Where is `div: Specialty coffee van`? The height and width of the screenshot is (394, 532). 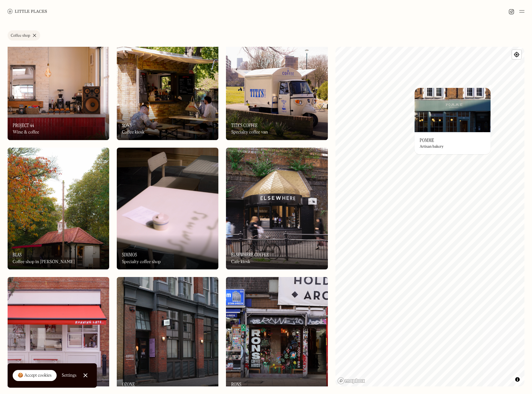 div: Specialty coffee van is located at coordinates (250, 132).